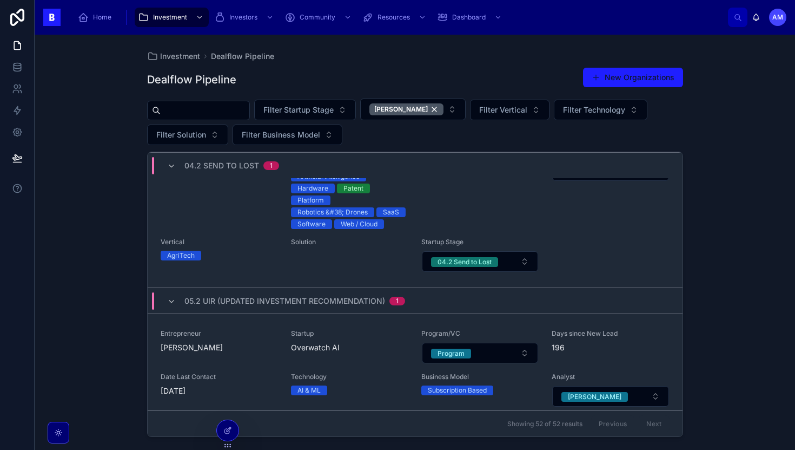 Image resolution: width=795 pixels, height=450 pixels. What do you see at coordinates (242, 56) in the screenshot?
I see `span: Dealflow Pipeline` at bounding box center [242, 56].